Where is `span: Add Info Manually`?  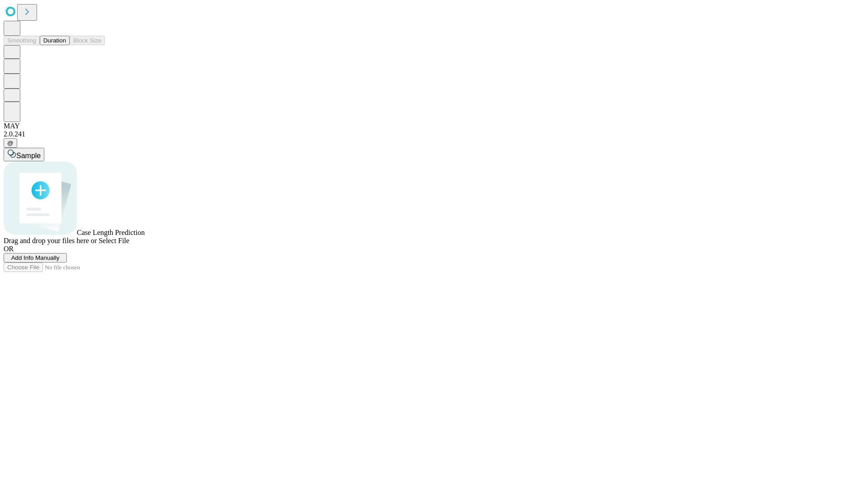
span: Add Info Manually is located at coordinates (35, 257).